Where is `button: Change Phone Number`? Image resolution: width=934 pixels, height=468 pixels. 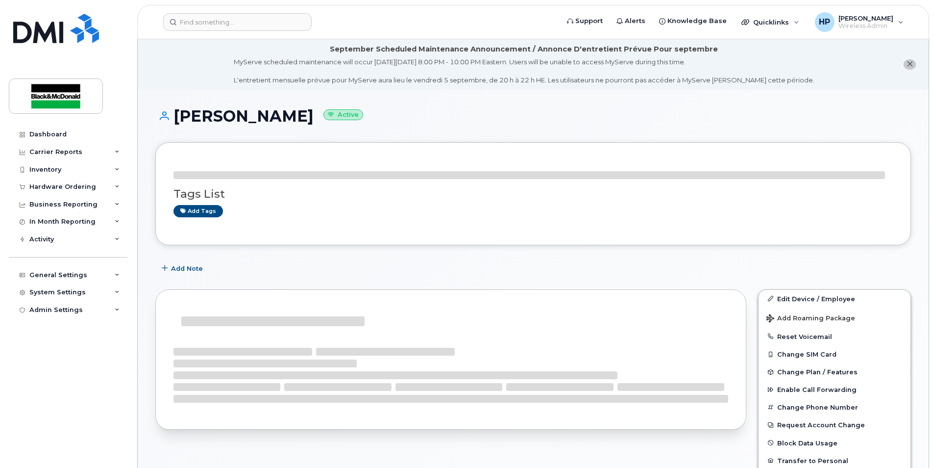
button: Change Phone Number is located at coordinates (835, 407).